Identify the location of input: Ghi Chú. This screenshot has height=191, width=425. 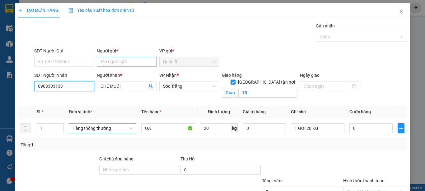
(318, 128).